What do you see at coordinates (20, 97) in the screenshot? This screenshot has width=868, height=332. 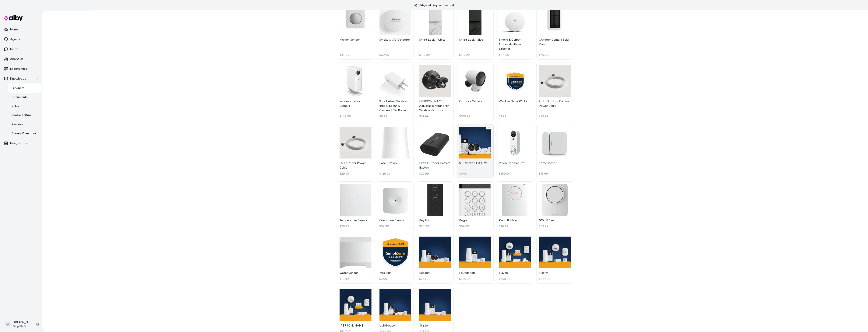 I see `p: Documents` at bounding box center [20, 97].